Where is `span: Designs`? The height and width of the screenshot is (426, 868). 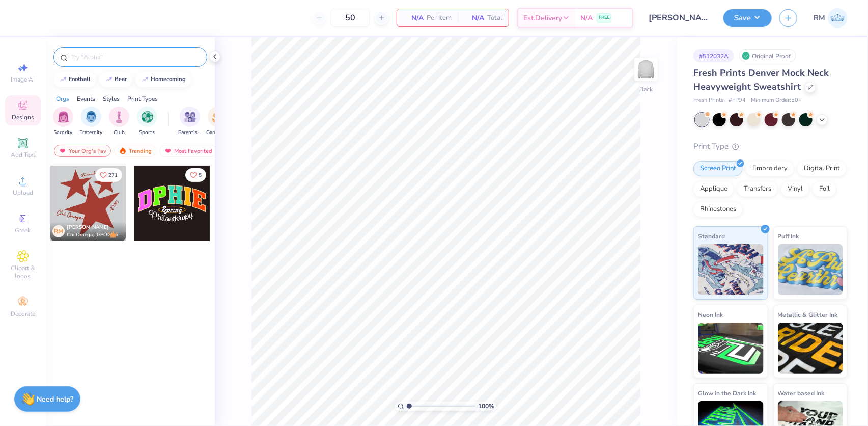 span: Designs is located at coordinates (23, 117).